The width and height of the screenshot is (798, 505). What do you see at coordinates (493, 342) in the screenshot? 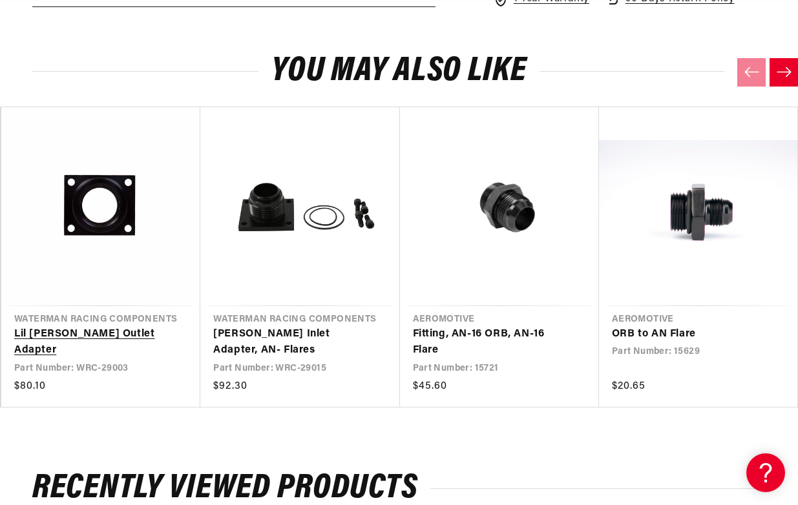
I see `a: Fitting, AN-16 ORB, AN-16 Flare` at bounding box center [493, 342].